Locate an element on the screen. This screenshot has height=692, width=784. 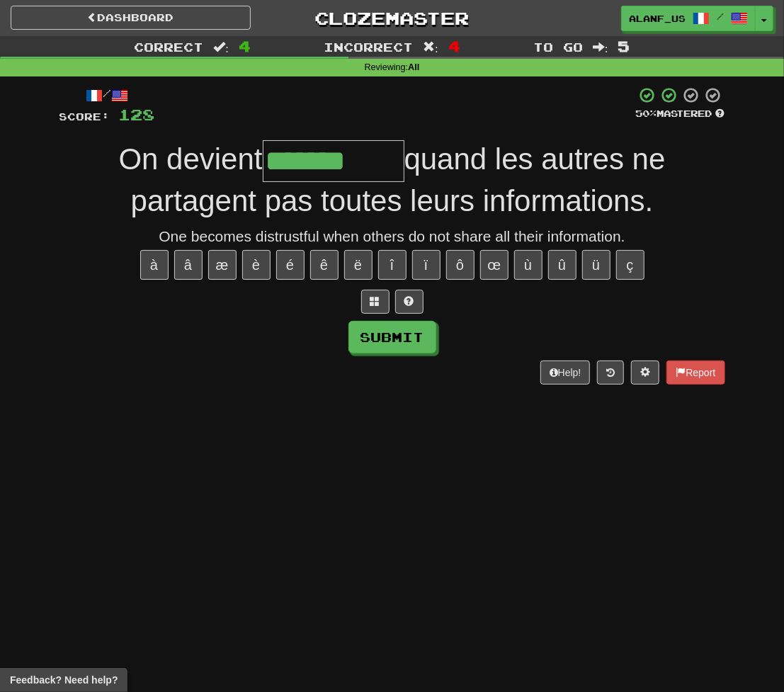
span: Score: is located at coordinates (85, 116).